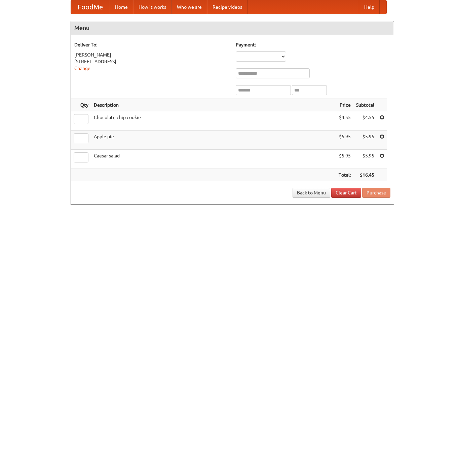 This screenshot has width=457, height=476. Describe the element at coordinates (81, 105) in the screenshot. I see `th: Qty` at that location.